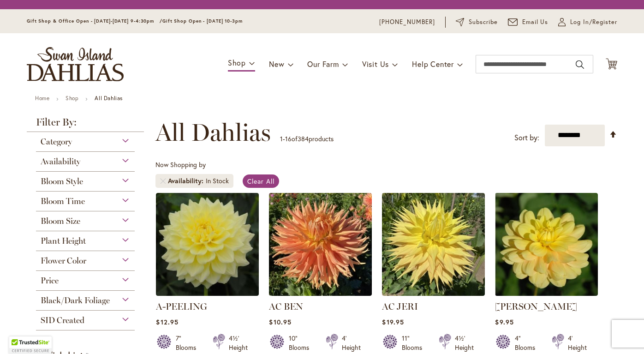 The width and height of the screenshot is (644, 354). Describe the element at coordinates (528, 343) in the screenshot. I see `div: 4" Blooms` at that location.